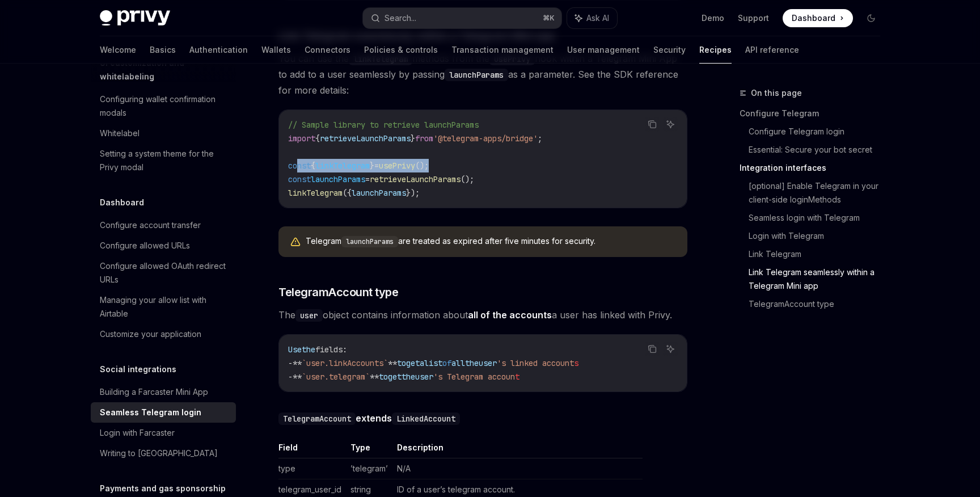 The image size is (980, 497). I want to click on a: Transaction management, so click(503, 50).